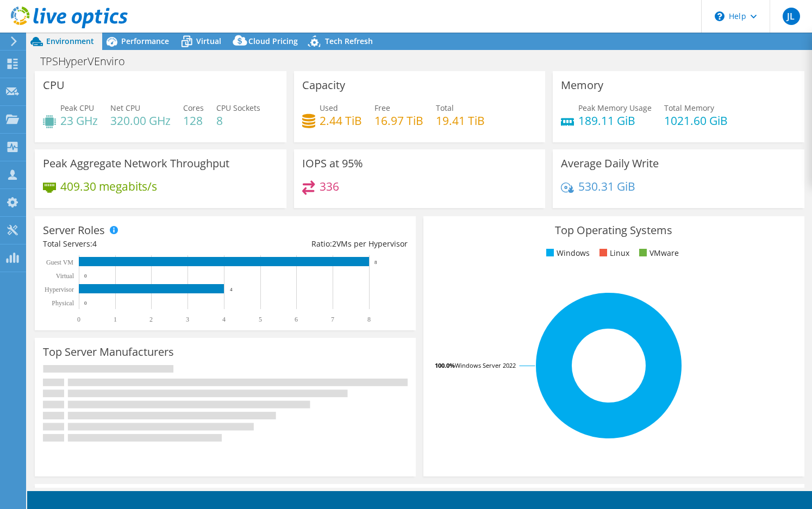 This screenshot has width=812, height=509. What do you see at coordinates (273, 41) in the screenshot?
I see `span: Cloud Pricing` at bounding box center [273, 41].